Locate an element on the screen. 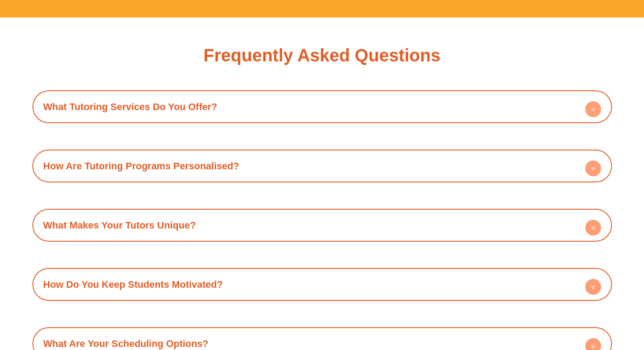 The height and width of the screenshot is (350, 644). h2: Frequently Asked Questions is located at coordinates (322, 55).